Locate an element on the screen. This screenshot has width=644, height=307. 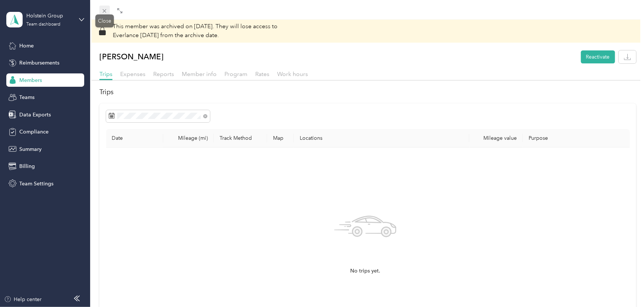
div: Close is located at coordinates (105, 21).